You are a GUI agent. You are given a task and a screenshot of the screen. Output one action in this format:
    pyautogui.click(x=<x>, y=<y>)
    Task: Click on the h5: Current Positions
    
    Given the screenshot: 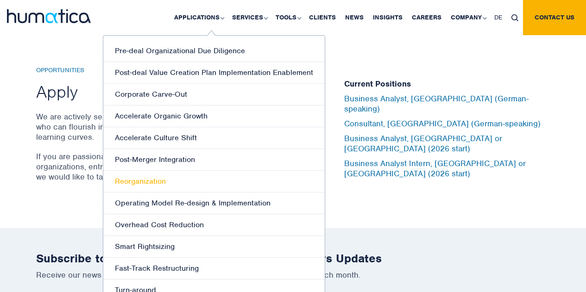 What is the action you would take?
    pyautogui.click(x=447, y=84)
    